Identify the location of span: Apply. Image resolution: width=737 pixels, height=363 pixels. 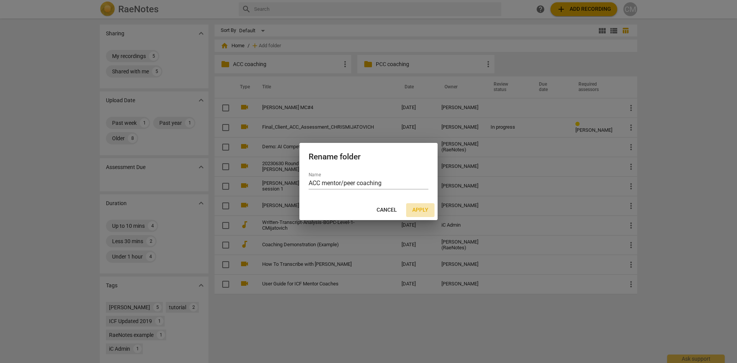
(420, 210).